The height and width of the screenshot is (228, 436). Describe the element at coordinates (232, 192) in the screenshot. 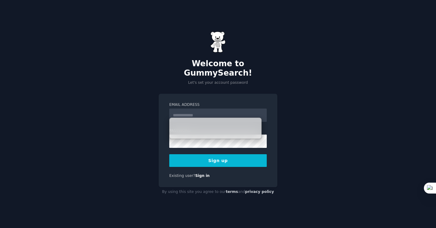

I see `a: terms` at that location.